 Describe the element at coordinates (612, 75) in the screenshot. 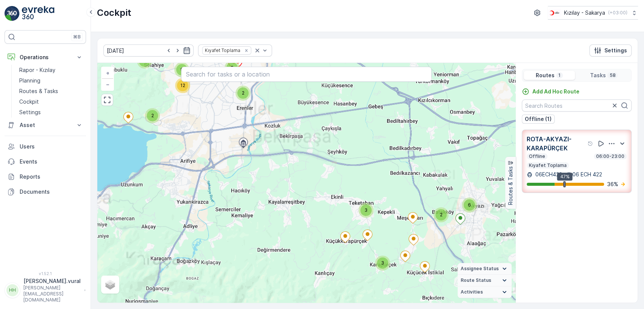

I see `p: 58` at that location.